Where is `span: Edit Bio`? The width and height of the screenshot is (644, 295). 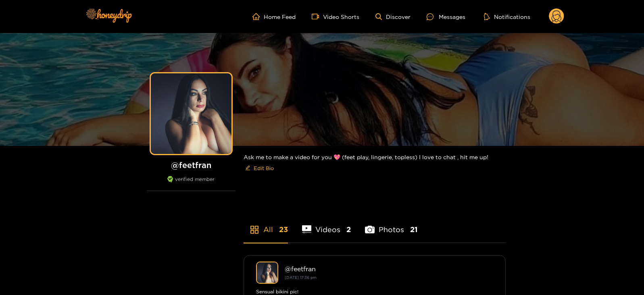
span: Edit Bio is located at coordinates (263, 168).